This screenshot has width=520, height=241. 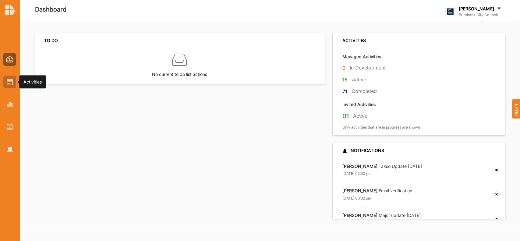 What do you see at coordinates (10, 59) in the screenshot?
I see `a: Dashboard` at bounding box center [10, 59].